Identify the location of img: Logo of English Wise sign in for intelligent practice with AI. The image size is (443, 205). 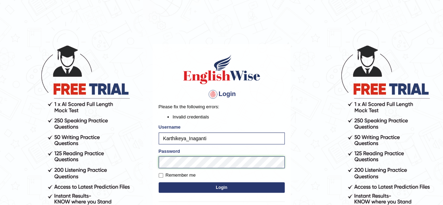
(222, 69).